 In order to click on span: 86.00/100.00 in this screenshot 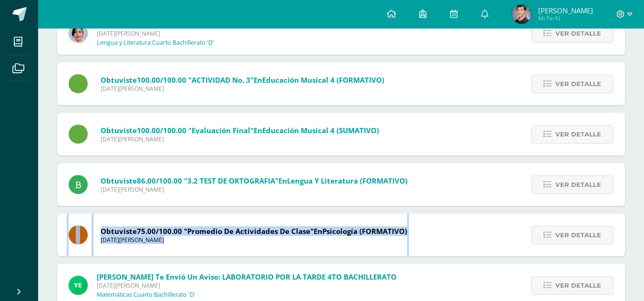, I will do `click(159, 181)`.